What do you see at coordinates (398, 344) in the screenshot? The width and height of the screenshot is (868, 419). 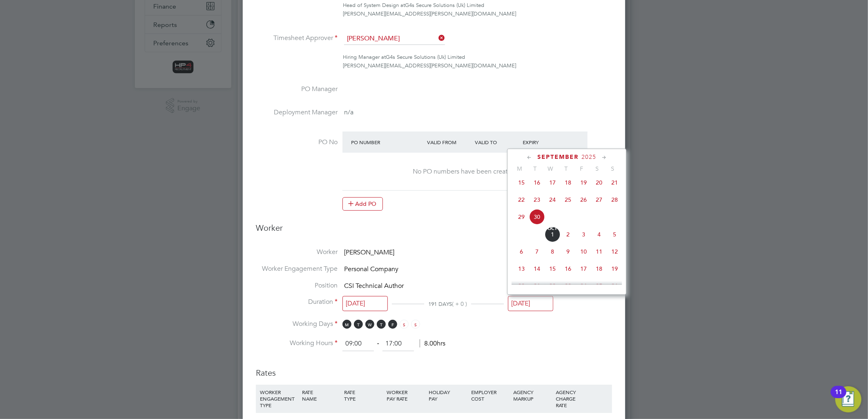 I see `input: 17:00` at bounding box center [398, 344].